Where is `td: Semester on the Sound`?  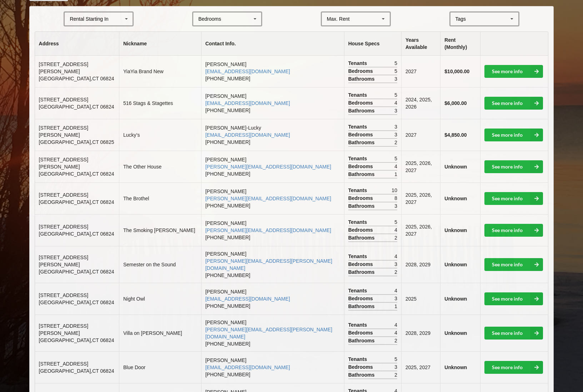 td: Semester on the Sound is located at coordinates (160, 264).